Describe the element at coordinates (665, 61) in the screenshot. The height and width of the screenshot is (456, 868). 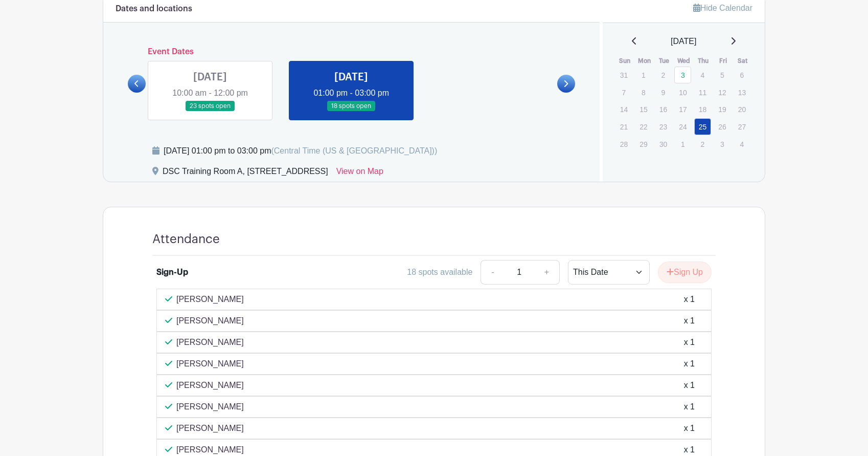
I see `th: Tue` at that location.